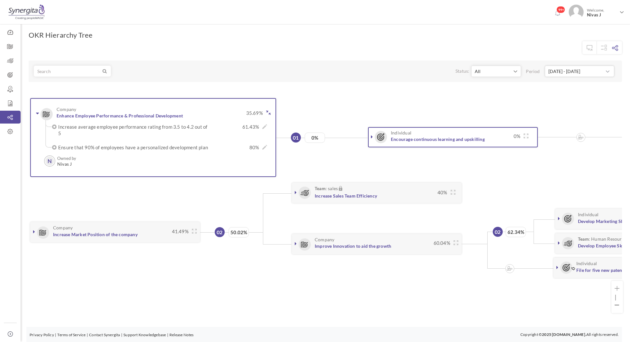  Describe the element at coordinates (441, 192) in the screenshot. I see `span: 40%` at that location.